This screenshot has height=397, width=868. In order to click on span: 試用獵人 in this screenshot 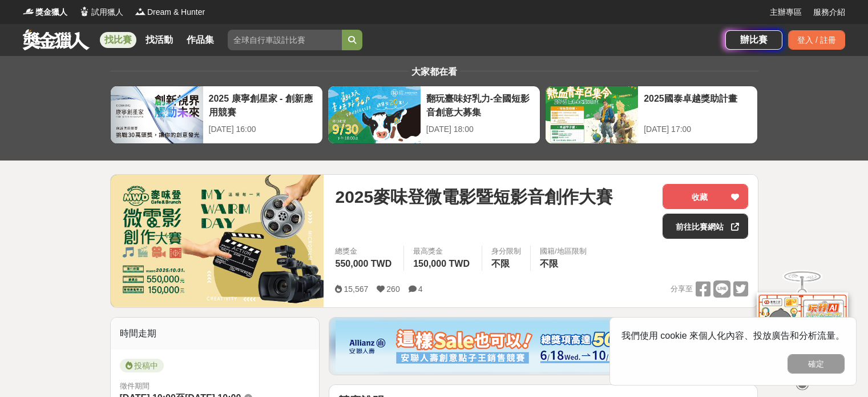, I will do `click(107, 12)`.